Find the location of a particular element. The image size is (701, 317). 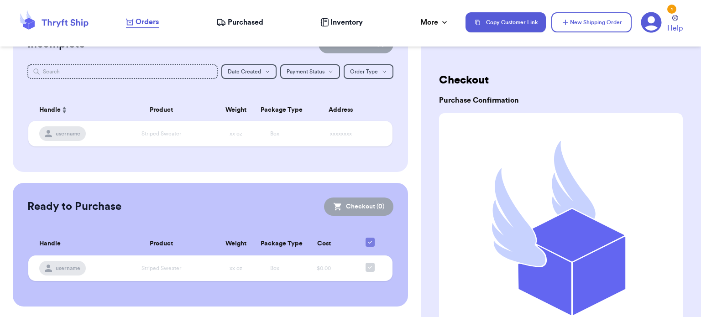

span: Purchased is located at coordinates (246, 22).